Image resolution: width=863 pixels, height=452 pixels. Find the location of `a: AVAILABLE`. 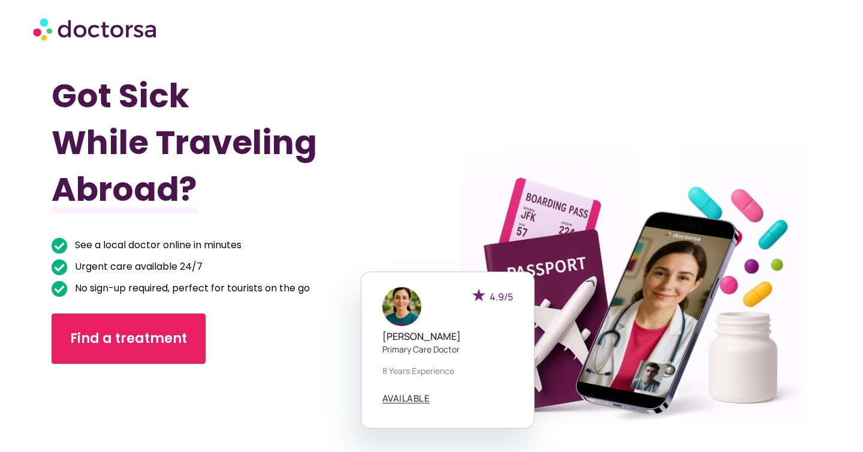

a: AVAILABLE is located at coordinates (406, 398).